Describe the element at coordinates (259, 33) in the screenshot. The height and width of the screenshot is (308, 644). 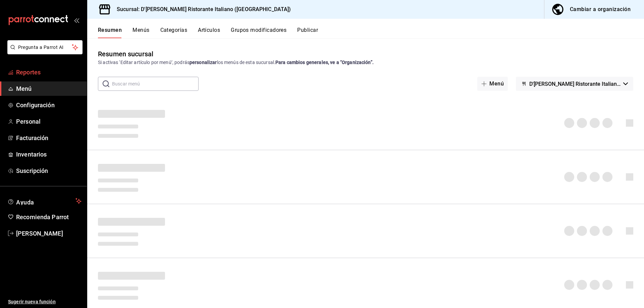
I see `button: Grupos modificadores` at that location.